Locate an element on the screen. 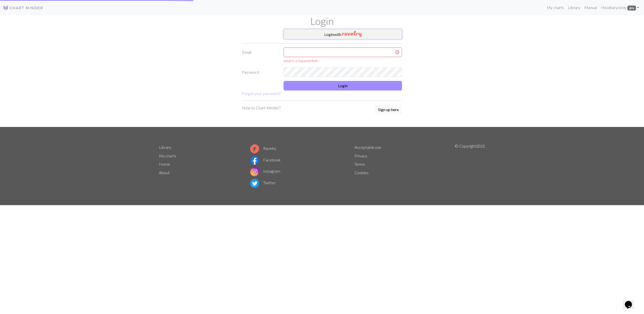 This screenshot has height=314, width=644. a: Acceptable use is located at coordinates (368, 147).